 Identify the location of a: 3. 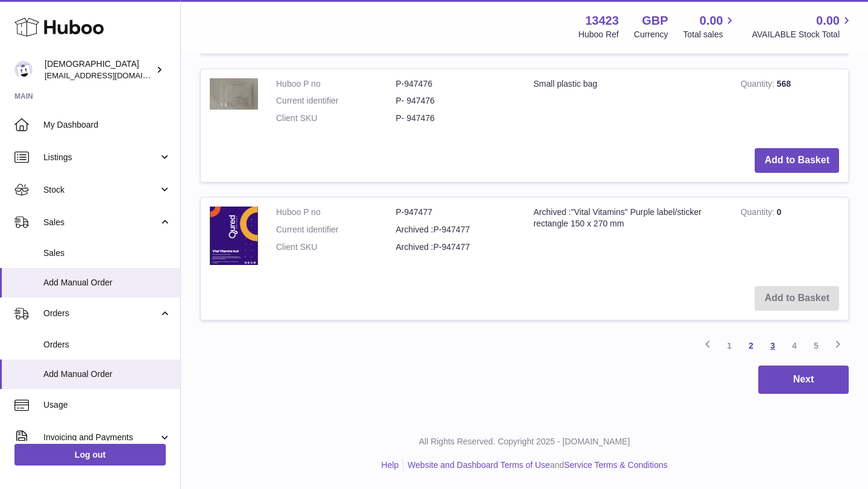
(773, 346).